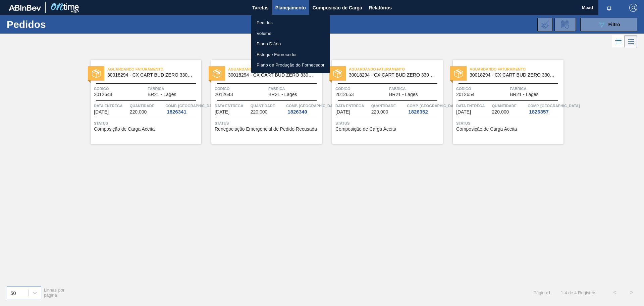 The height and width of the screenshot is (306, 644). What do you see at coordinates (291, 33) in the screenshot?
I see `a: Volume` at bounding box center [291, 33].